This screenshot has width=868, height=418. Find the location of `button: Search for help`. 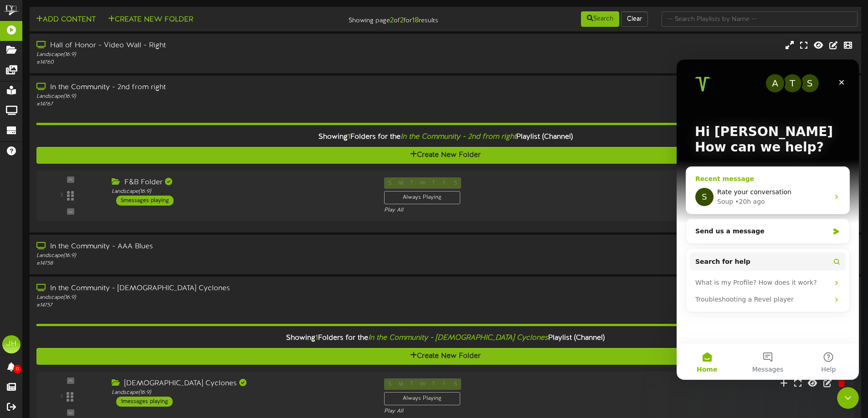

button: Search for help is located at coordinates (91, 202).